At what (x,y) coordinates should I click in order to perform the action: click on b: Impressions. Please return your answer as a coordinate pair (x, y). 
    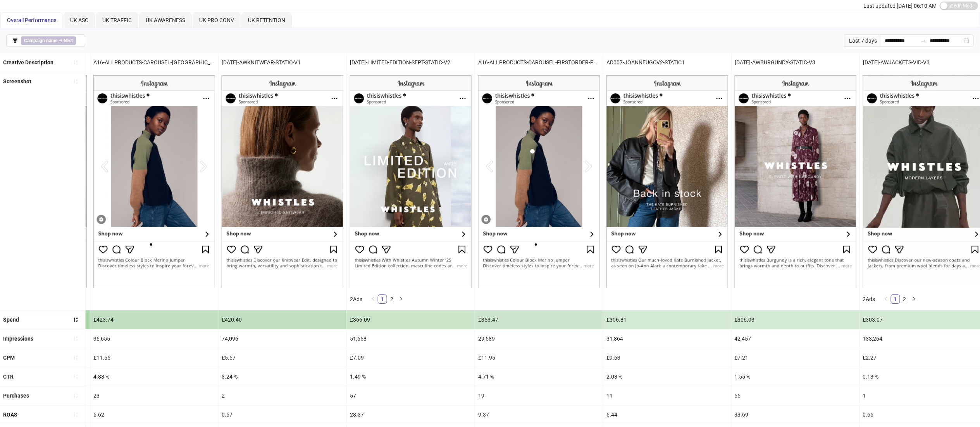
    Looking at the image, I should click on (18, 339).